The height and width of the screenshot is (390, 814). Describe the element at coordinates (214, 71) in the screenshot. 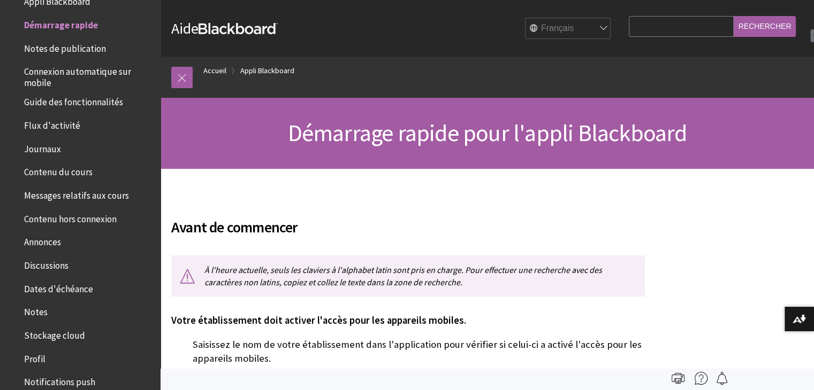

I see `a: Accueil` at that location.